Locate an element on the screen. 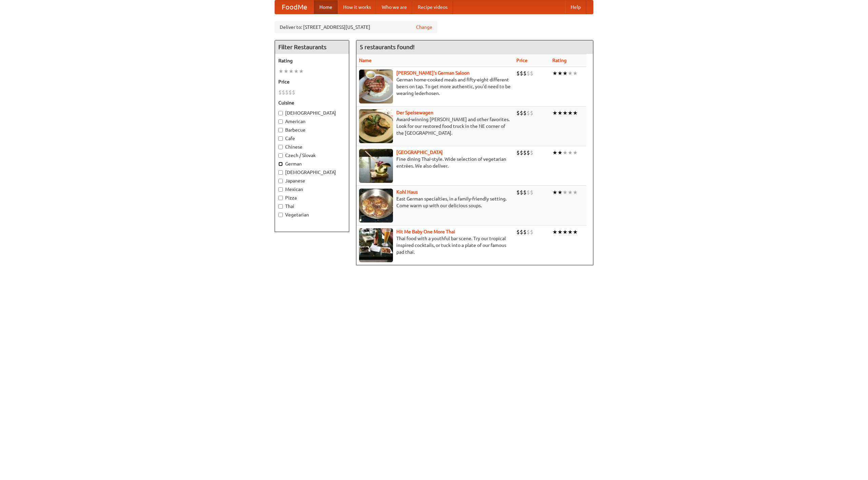 The image size is (868, 480). a: Kohl Haus is located at coordinates (407, 192).